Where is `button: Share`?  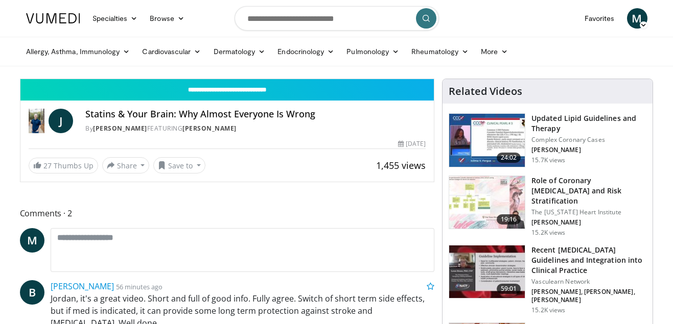 button: Share is located at coordinates (126, 165).